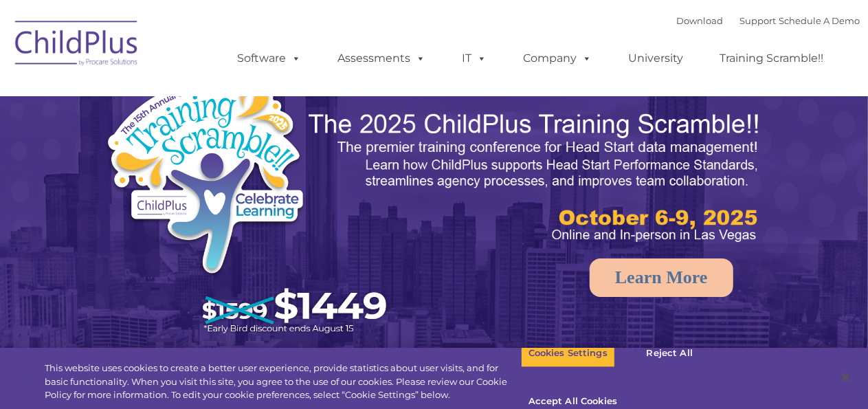 The width and height of the screenshot is (868, 409). Describe the element at coordinates (77, 45) in the screenshot. I see `img: ChildPlus by Procare Solutions` at that location.